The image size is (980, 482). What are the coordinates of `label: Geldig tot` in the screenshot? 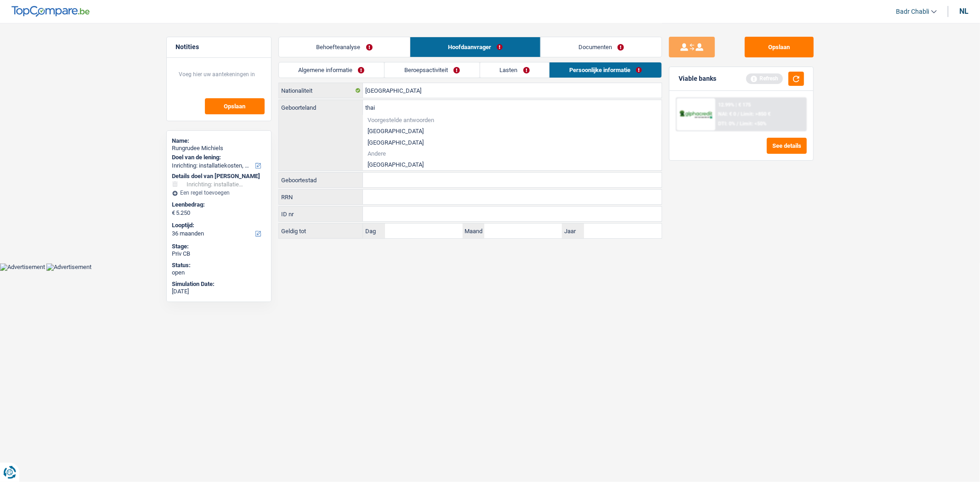 It's located at (321, 231).